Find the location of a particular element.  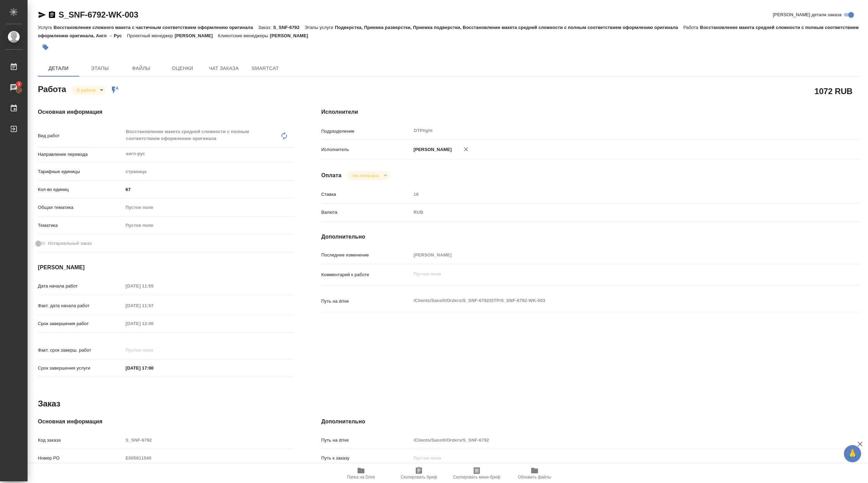

p: S_SNF-6792 is located at coordinates (289, 27).